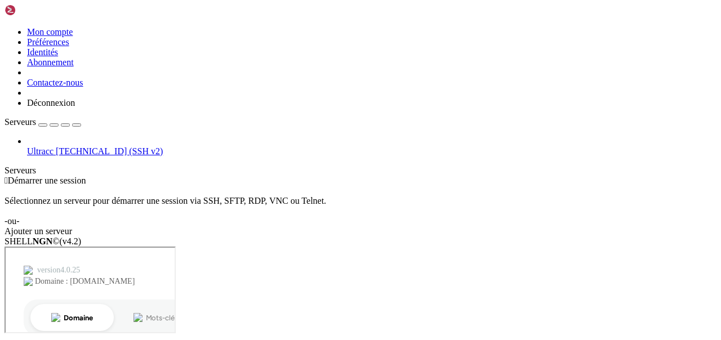 The height and width of the screenshot is (340, 721). Describe the element at coordinates (48, 42) in the screenshot. I see `font: Préférences` at that location.